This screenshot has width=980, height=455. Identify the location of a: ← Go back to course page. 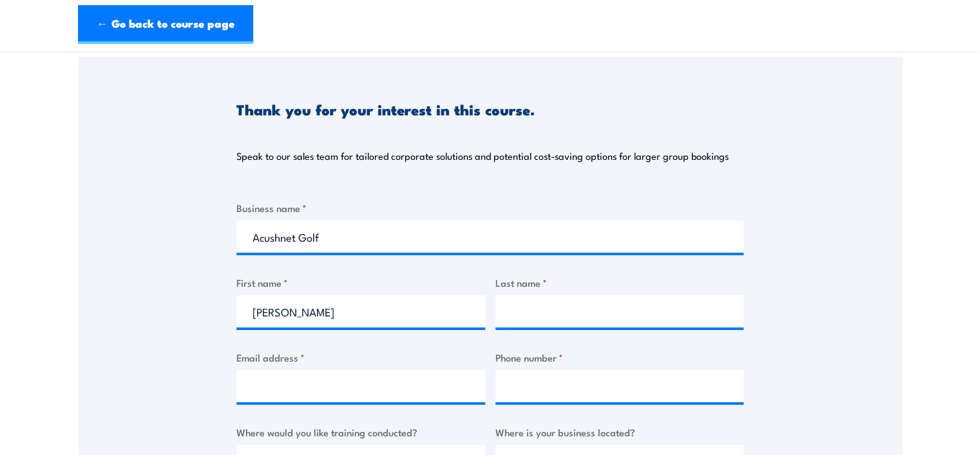
(165, 25).